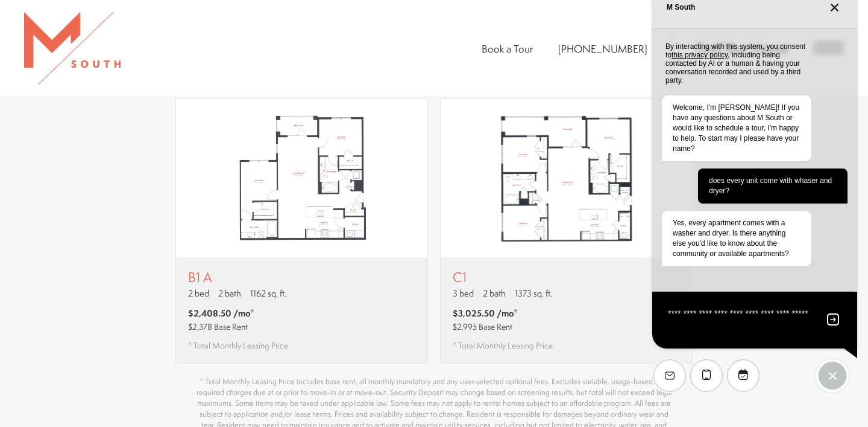  I want to click on span: $2,408.50 /mo*, so click(221, 312).